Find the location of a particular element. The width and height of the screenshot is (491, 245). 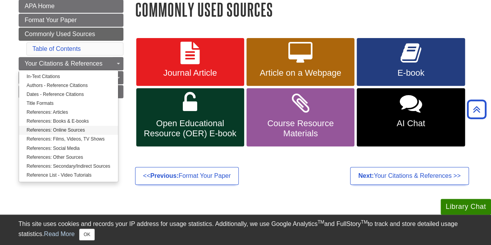

span: Format Your Paper is located at coordinates (51, 20).